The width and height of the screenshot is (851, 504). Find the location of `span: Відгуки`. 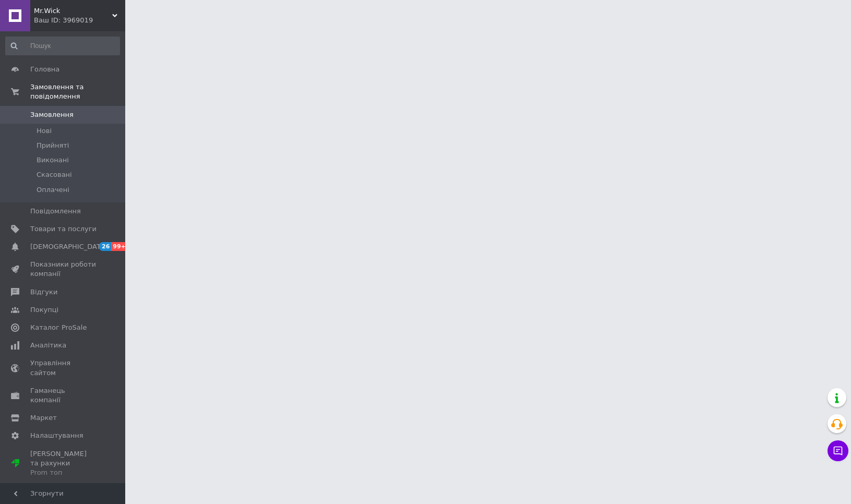

span: Відгуки is located at coordinates (44, 292).